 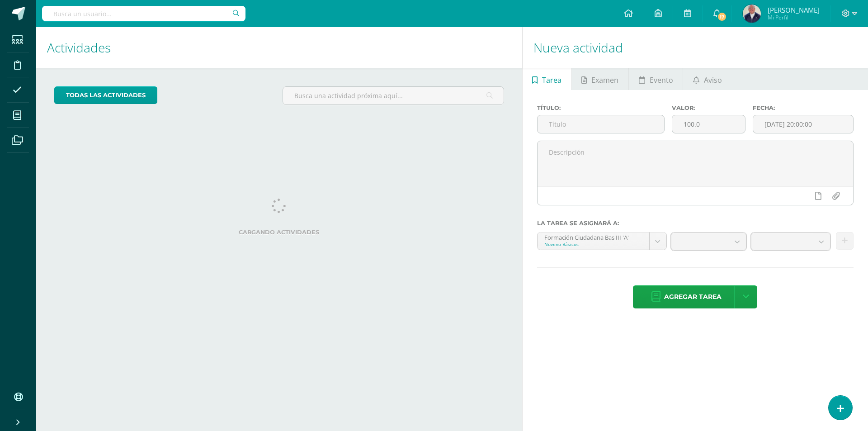 What do you see at coordinates (547, 79) in the screenshot?
I see `a: Tarea` at bounding box center [547, 79].